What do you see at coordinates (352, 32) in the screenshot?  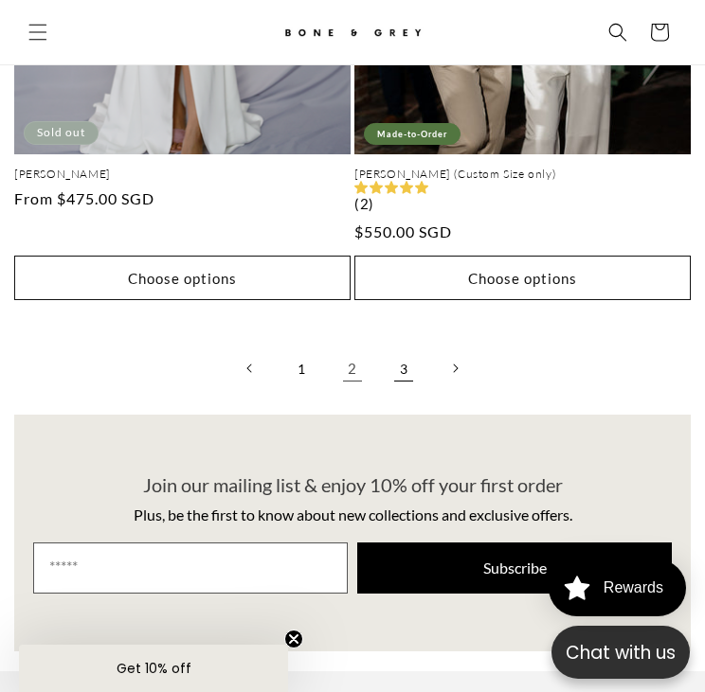 I see `img: Bone and Grey Bridal` at bounding box center [352, 32].